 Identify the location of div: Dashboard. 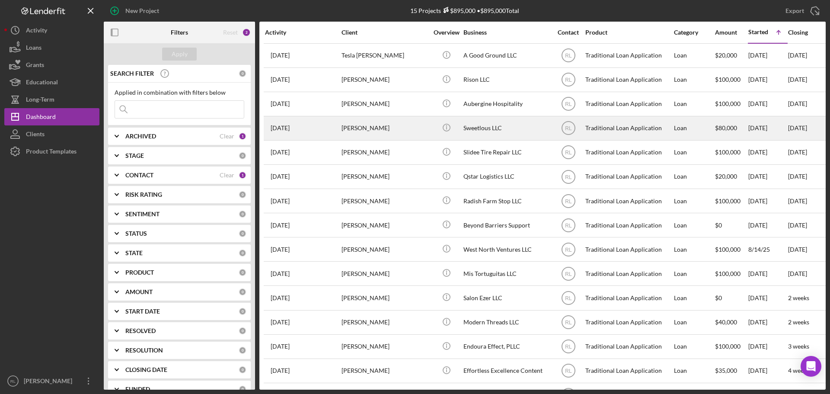
(41, 118).